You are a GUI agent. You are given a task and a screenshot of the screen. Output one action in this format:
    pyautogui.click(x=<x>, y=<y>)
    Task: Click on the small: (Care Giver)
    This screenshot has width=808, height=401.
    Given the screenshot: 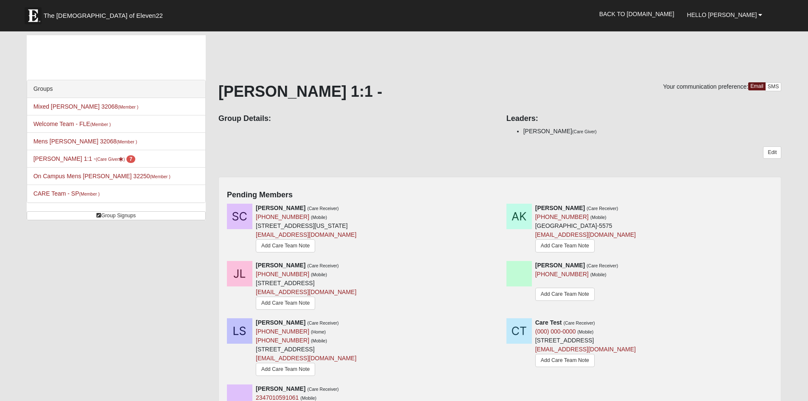 What is the action you would take?
    pyautogui.click(x=585, y=132)
    